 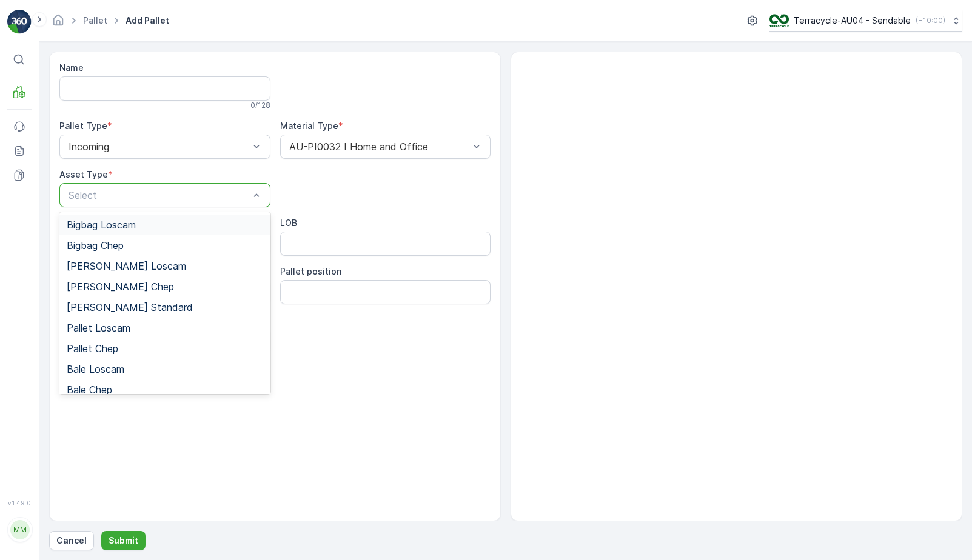 What do you see at coordinates (288, 222) in the screenshot?
I see `label: LOB` at bounding box center [288, 222].